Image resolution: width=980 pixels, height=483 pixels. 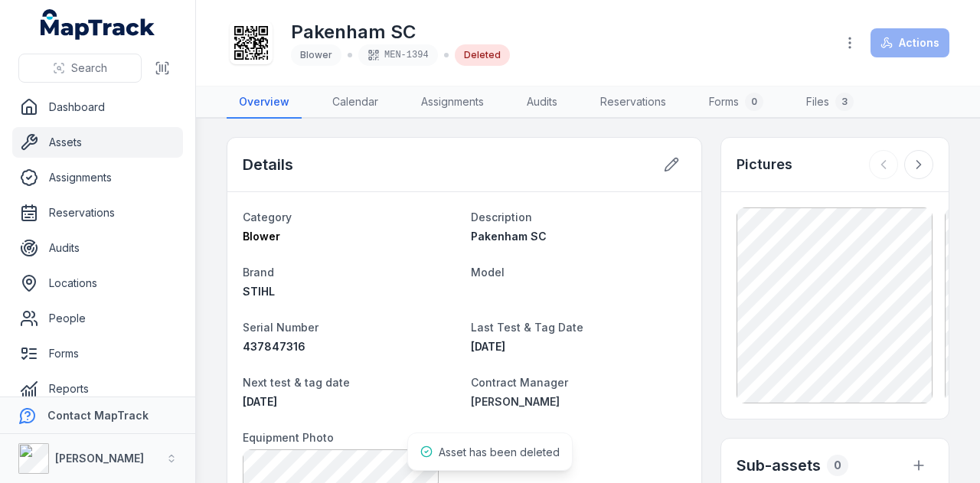 What do you see at coordinates (844, 102) in the screenshot?
I see `div: 3` at bounding box center [844, 102].